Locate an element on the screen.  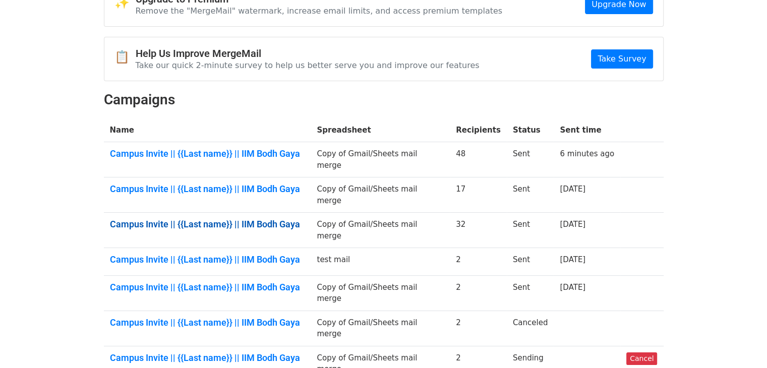
th: Spreadsheet is located at coordinates (380, 130).